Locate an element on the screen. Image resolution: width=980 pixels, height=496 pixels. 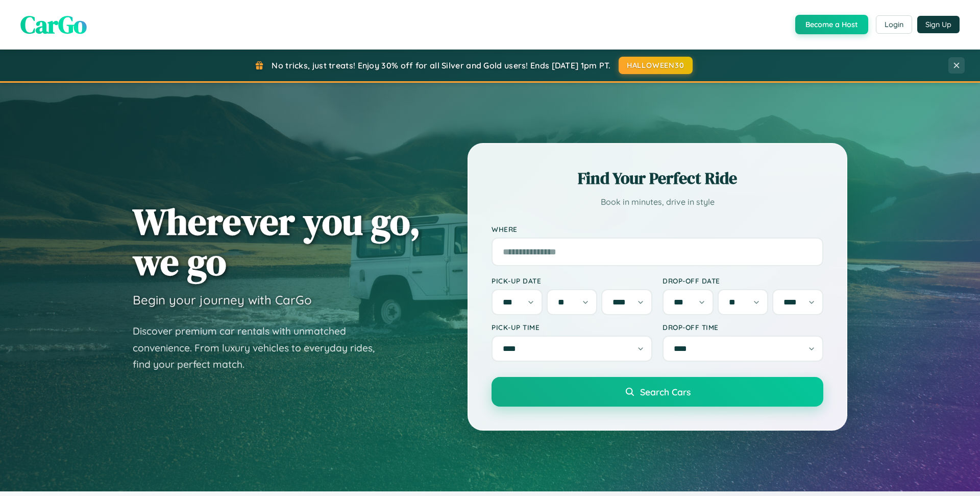
button: Login is located at coordinates (894, 24).